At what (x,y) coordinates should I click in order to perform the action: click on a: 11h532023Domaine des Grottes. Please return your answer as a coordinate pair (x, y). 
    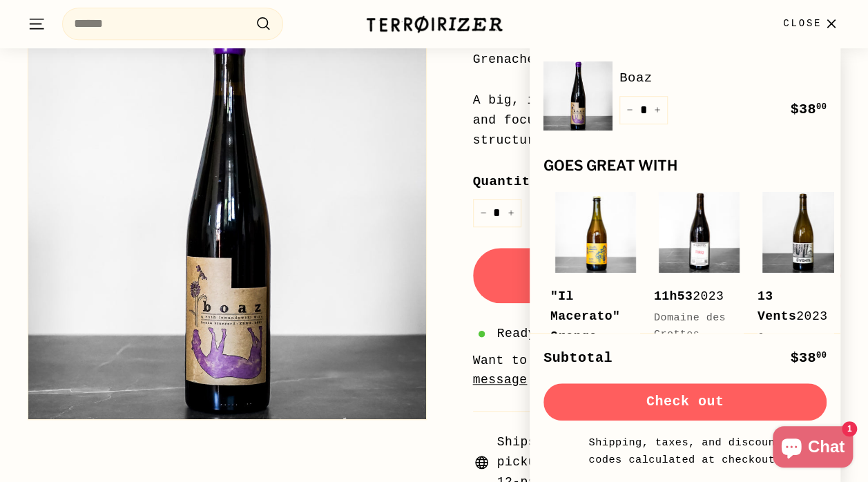
    Looking at the image, I should click on (699, 285).